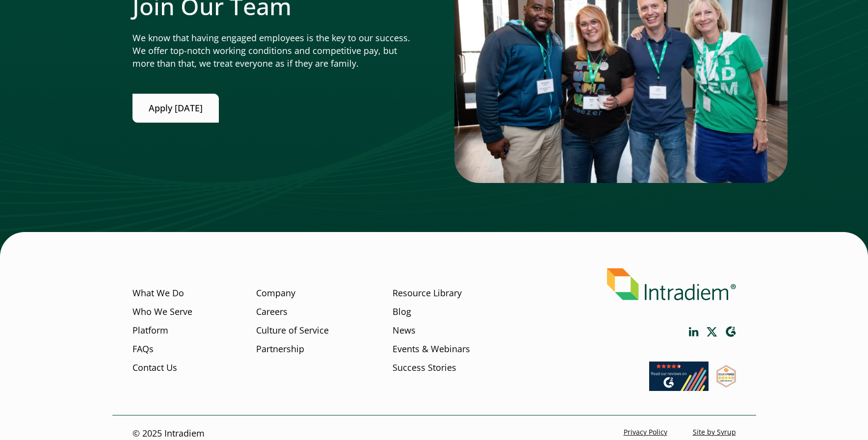 Image resolution: width=868 pixels, height=440 pixels. Describe the element at coordinates (427, 293) in the screenshot. I see `a: Resource Library` at that location.